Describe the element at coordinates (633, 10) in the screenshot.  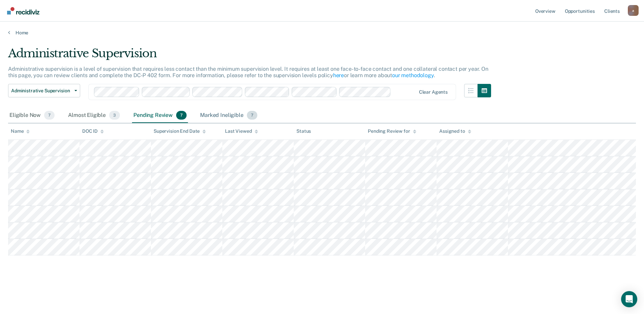
I see `div: a` at that location.